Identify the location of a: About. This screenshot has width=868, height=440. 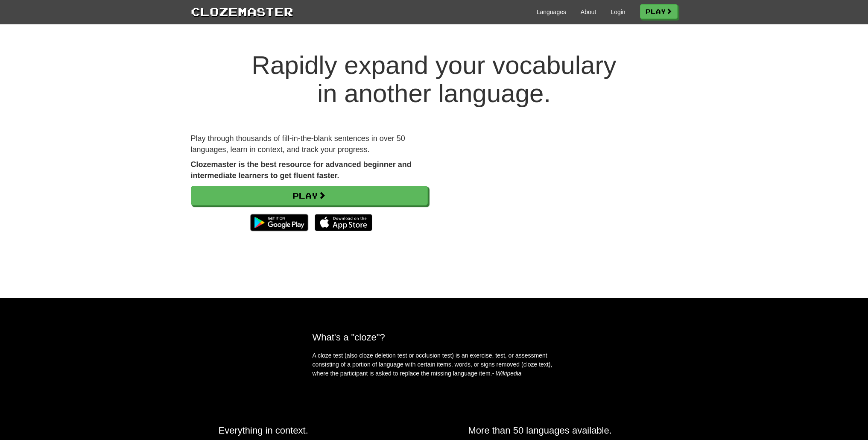
(588, 12).